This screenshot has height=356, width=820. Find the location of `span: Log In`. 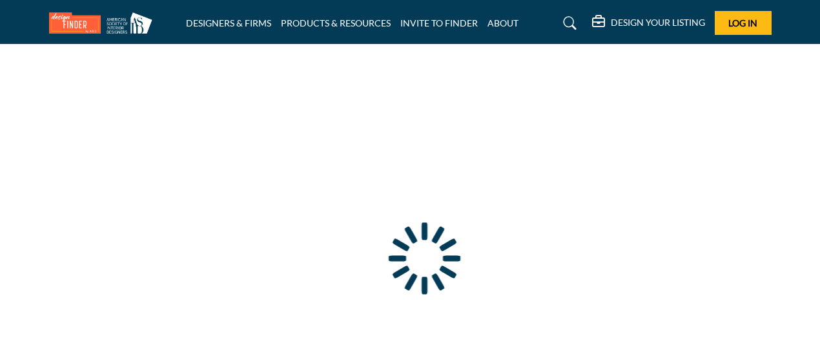

span: Log In is located at coordinates (743, 23).